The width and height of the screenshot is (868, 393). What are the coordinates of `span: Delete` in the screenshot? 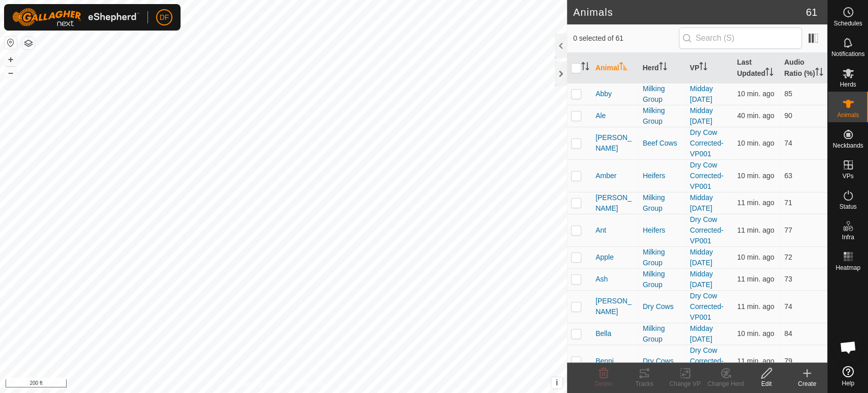 It's located at (604, 384).